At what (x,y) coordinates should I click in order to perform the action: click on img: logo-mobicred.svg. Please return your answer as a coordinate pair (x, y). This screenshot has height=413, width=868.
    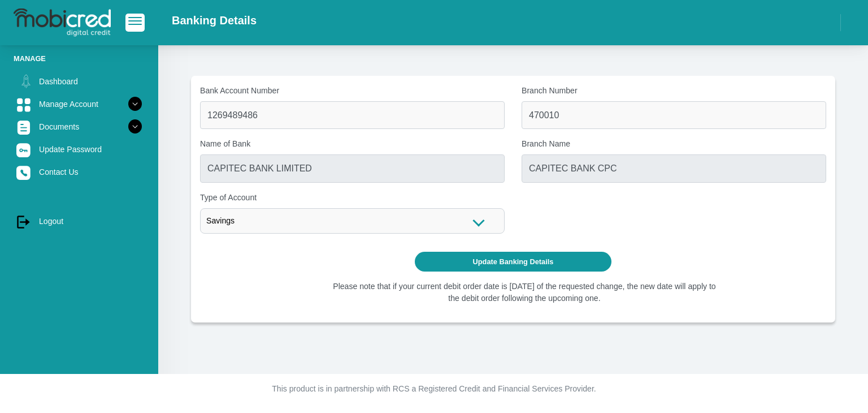
    Looking at the image, I should click on (62, 23).